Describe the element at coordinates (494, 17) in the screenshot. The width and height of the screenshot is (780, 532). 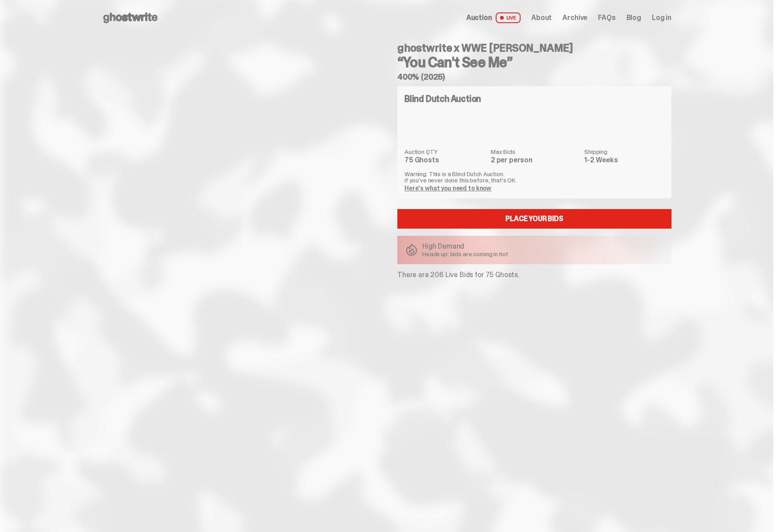
I see `a: Auction LIVE` at that location.